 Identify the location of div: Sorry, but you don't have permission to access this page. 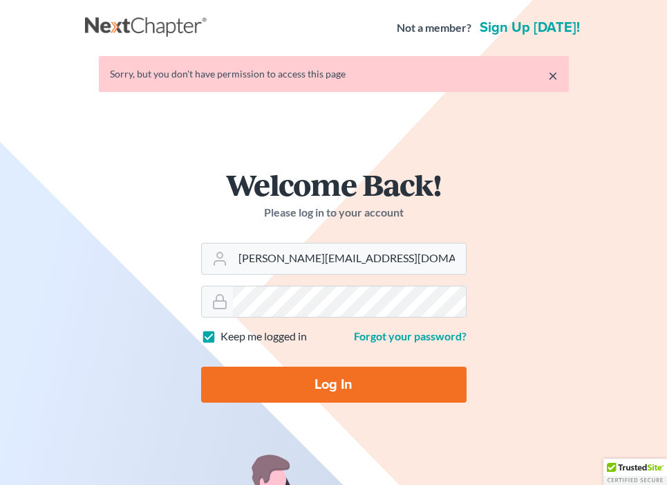
(334, 74).